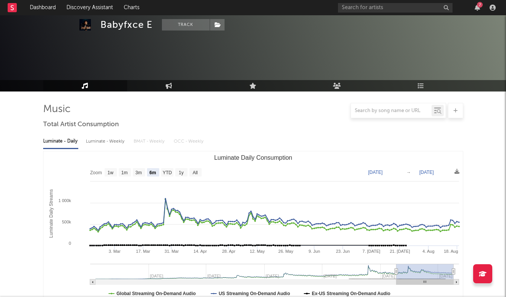 This screenshot has height=297, width=506. What do you see at coordinates (64, 201) in the screenshot?
I see `text: 1 000k` at bounding box center [64, 201].